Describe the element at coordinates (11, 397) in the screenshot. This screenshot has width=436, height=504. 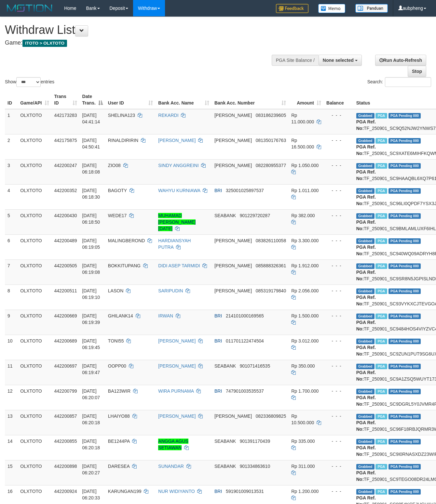
I see `td: 12` at that location.